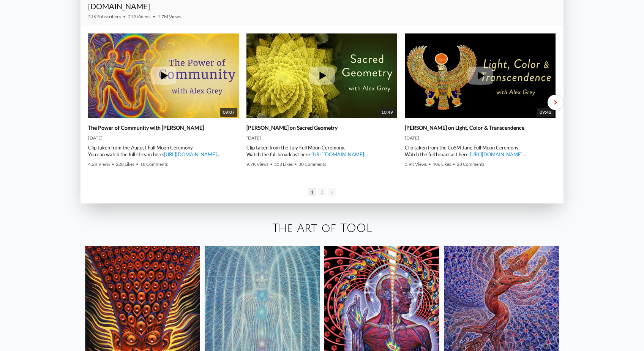 Image resolution: width=644 pixels, height=351 pixels. What do you see at coordinates (169, 16) in the screenshot?
I see `span: 1.7M Views` at bounding box center [169, 16].